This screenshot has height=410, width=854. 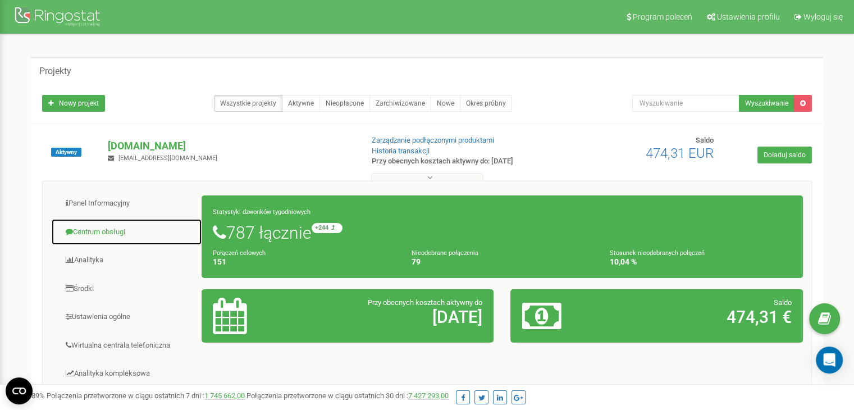 I want to click on span: Aktywny, so click(x=66, y=152).